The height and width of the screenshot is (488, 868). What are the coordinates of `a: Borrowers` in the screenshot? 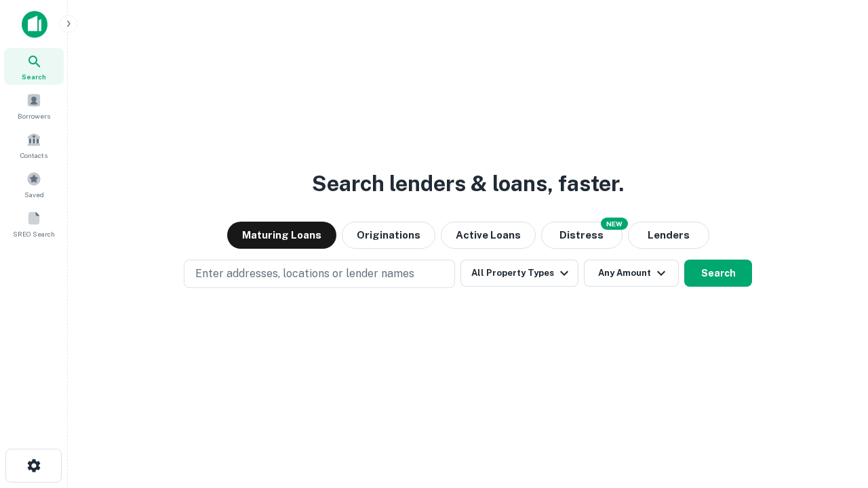 It's located at (34, 106).